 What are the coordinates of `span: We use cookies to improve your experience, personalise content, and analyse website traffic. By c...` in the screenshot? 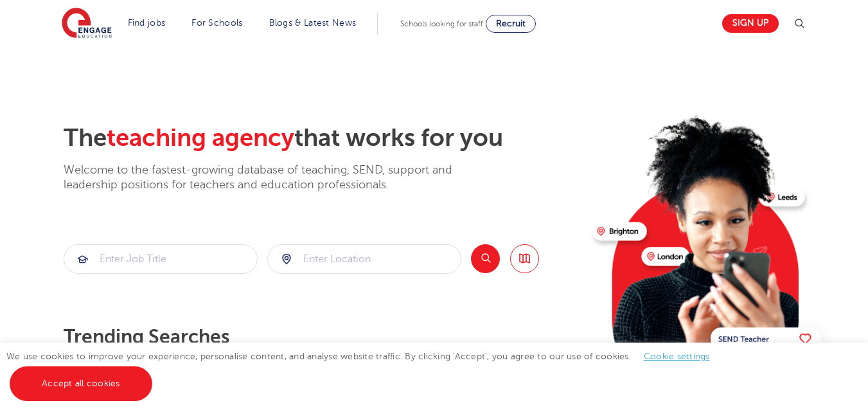 It's located at (364, 369).